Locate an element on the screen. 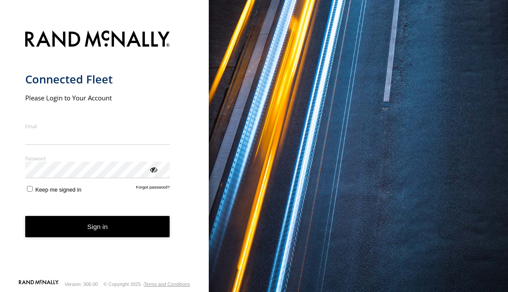 The height and width of the screenshot is (292, 508). a: Forgot password? is located at coordinates (153, 189).